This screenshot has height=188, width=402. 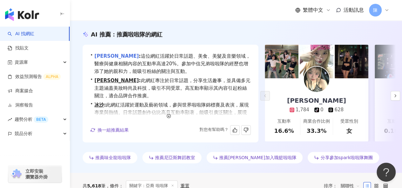 What do you see at coordinates (126, 34) in the screenshot?
I see `div: AI 推薦 ：` at bounding box center [126, 34].